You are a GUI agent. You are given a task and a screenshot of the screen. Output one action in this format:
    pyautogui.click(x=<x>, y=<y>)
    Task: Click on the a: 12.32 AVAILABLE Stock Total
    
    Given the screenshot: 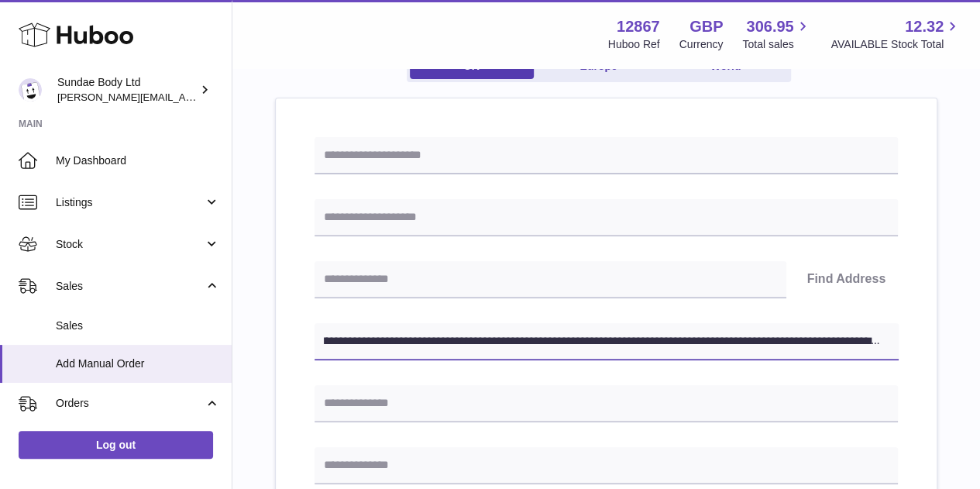 What is the action you would take?
    pyautogui.click(x=896, y=34)
    